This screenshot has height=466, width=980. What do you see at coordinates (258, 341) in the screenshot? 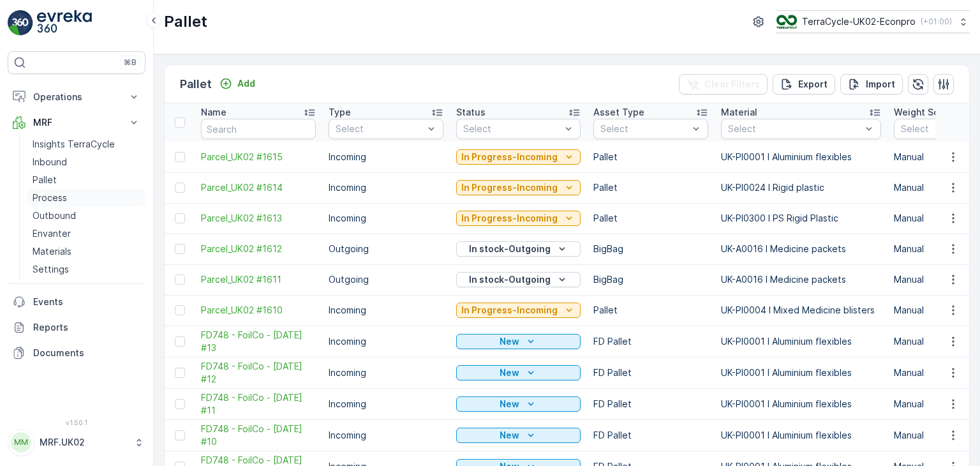
I see `a: FD748 - FoilCo - 15.09.2025 #13` at bounding box center [258, 341].